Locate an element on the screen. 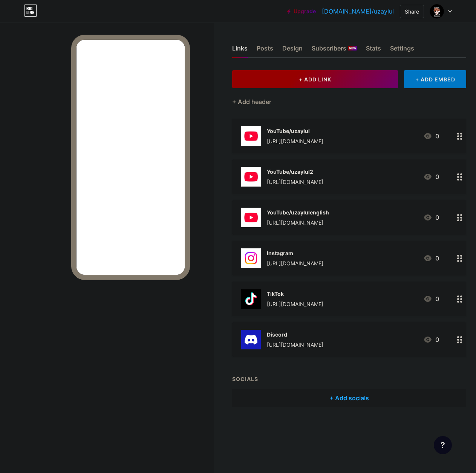 This screenshot has height=473, width=476. div: SOCIALS is located at coordinates (349, 379).